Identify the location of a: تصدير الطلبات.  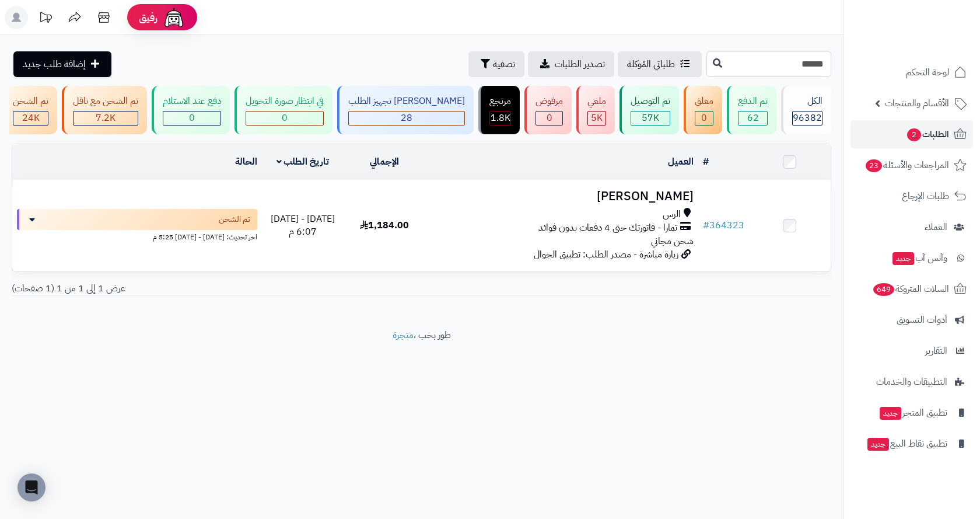
(572, 65).